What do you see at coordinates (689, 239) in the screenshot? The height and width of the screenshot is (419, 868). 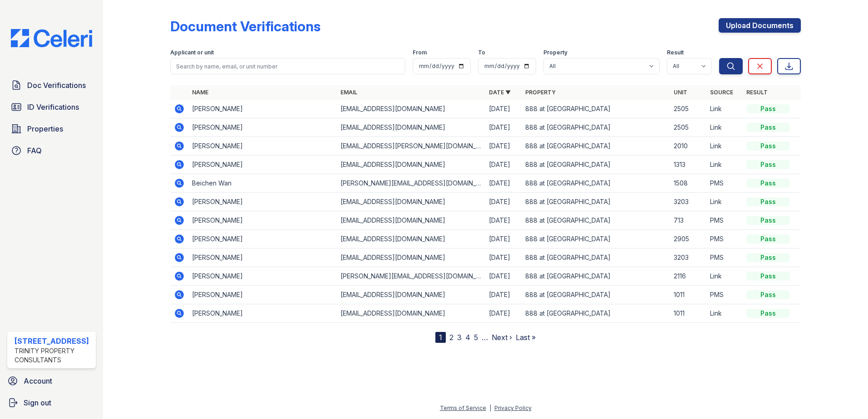 I see `td: 2905` at bounding box center [689, 239].